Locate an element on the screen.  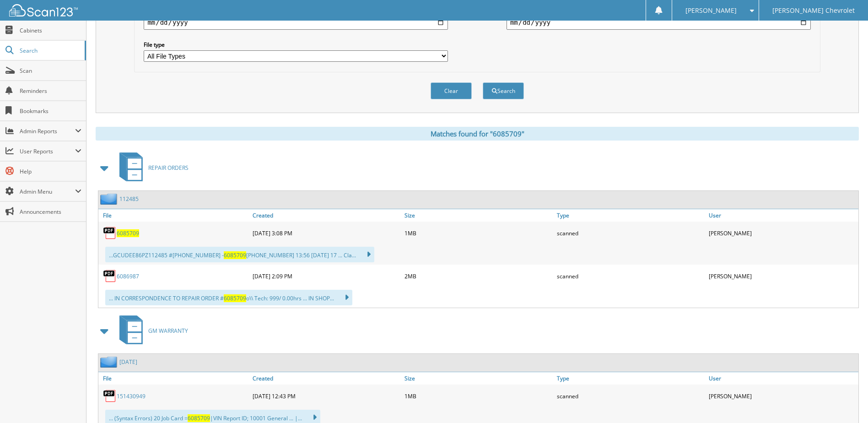
img: scan123-logo-white.svg is located at coordinates (43, 10).